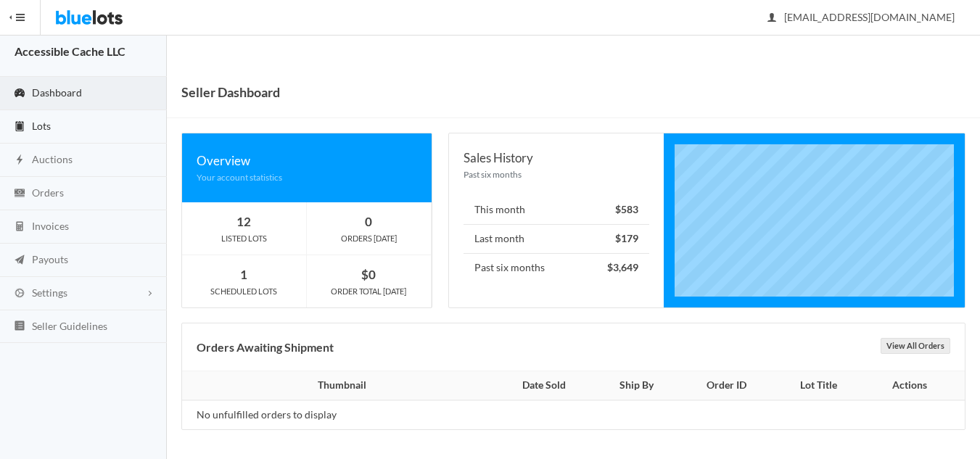  I want to click on th: Thumbnail, so click(337, 386).